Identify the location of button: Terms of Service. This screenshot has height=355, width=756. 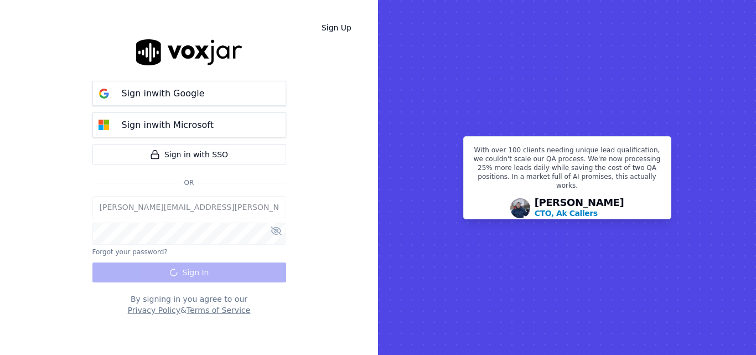
(218, 310).